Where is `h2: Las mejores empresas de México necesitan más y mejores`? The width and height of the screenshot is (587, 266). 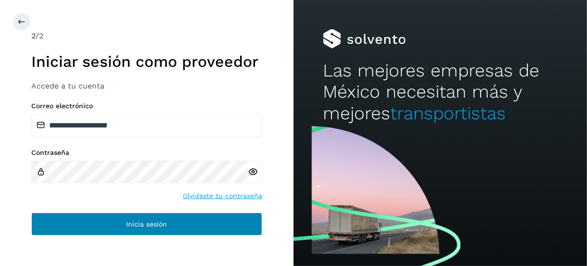 h2: Las mejores empresas de México necesitan más y mejores is located at coordinates (440, 92).